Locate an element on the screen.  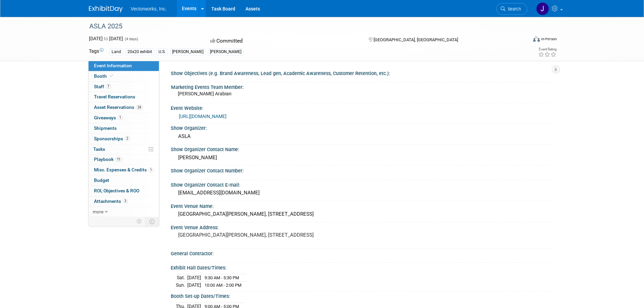
a: Search is located at coordinates (512, 9).